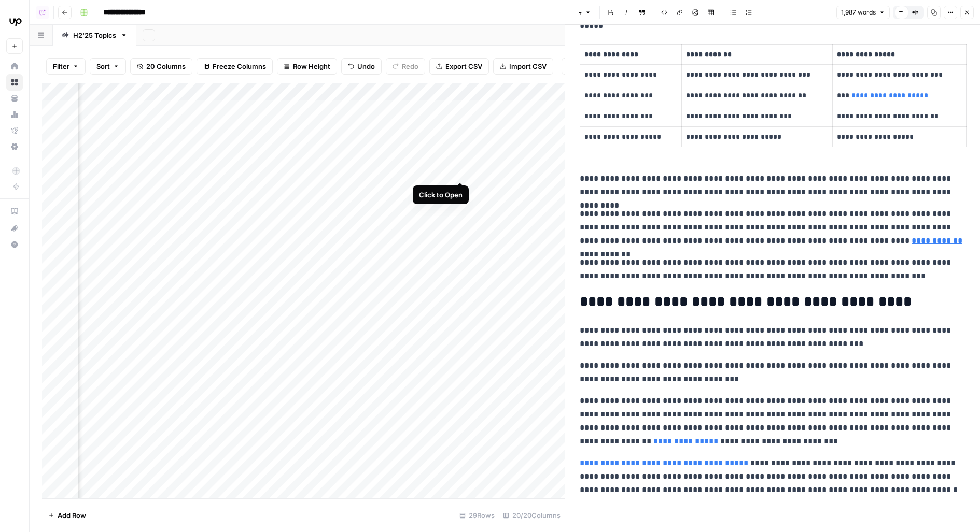  What do you see at coordinates (14, 245) in the screenshot?
I see `button: Help + Support` at bounding box center [14, 245].